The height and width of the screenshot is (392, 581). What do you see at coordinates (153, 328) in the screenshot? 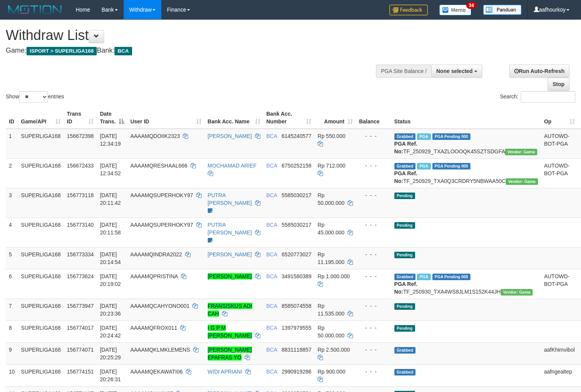
I see `span: AAAAMQFROX011` at bounding box center [153, 328].